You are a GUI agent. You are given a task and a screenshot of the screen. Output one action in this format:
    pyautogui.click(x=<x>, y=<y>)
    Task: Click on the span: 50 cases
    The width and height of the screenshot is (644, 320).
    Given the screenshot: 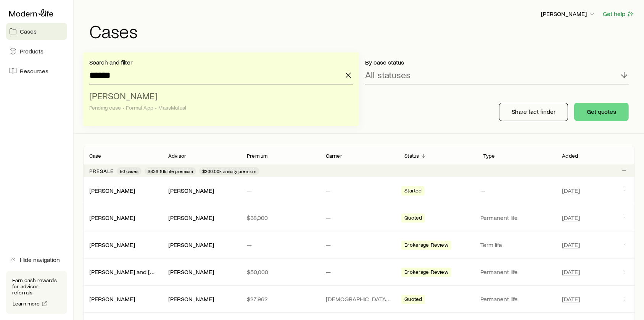 What is the action you would take?
    pyautogui.click(x=129, y=171)
    